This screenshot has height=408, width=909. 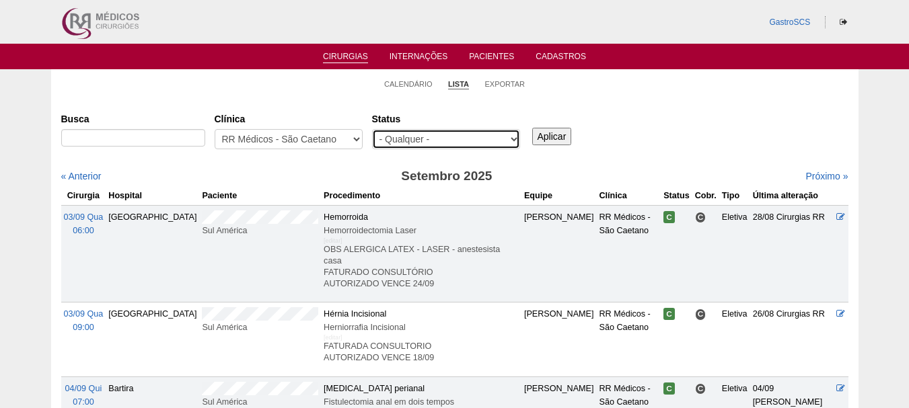 I want to click on a: GastroSCS, so click(x=789, y=22).